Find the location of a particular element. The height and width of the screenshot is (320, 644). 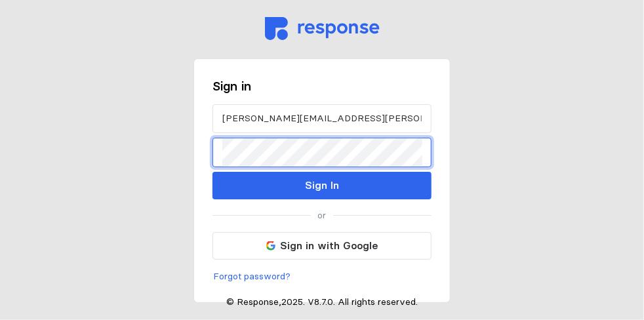

p: Sign In is located at coordinates (322, 185).